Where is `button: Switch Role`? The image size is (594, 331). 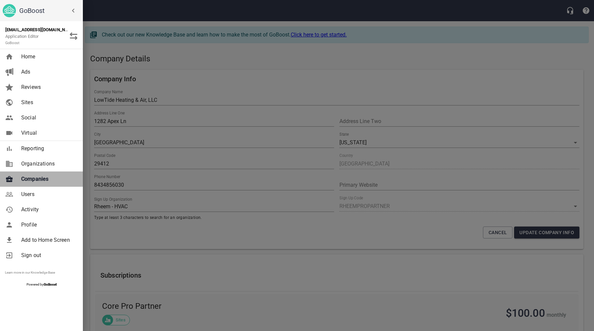 button: Switch Role is located at coordinates (74, 36).